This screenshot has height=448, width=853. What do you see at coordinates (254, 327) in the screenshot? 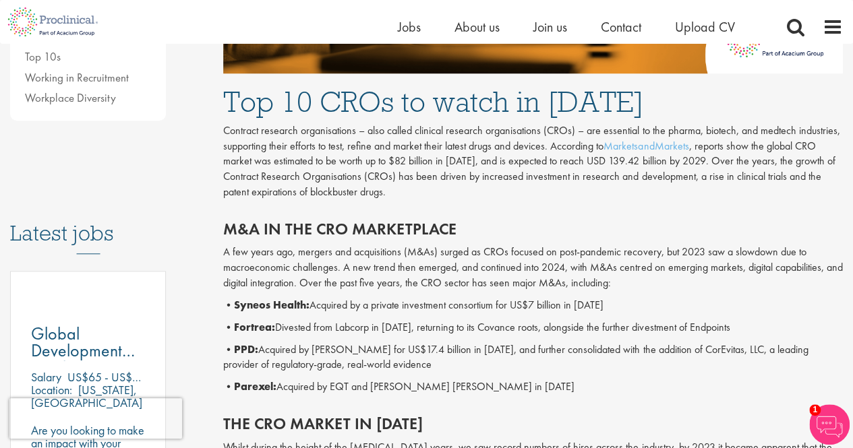
I see `b: Fortrea:` at bounding box center [254, 327].